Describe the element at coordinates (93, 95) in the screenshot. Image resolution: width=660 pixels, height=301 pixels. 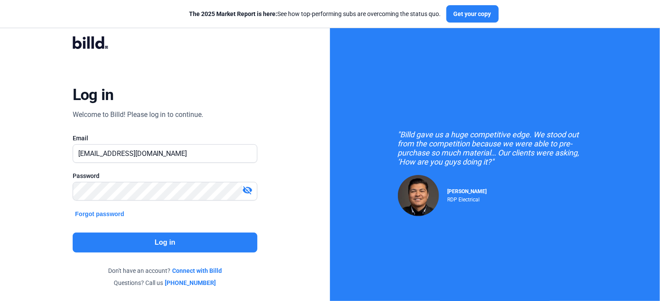
I see `div: Log in` at that location.